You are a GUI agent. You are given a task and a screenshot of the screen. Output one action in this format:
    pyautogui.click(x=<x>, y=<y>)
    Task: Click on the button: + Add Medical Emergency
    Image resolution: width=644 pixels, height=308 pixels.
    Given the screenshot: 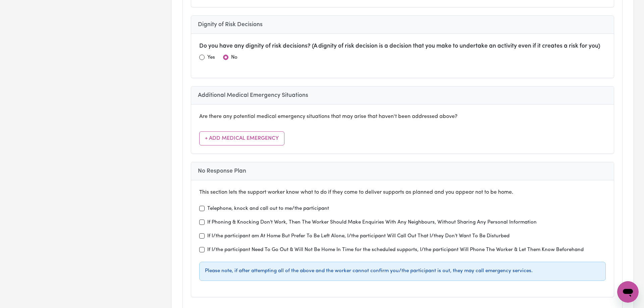 What is the action you would take?
    pyautogui.click(x=242, y=138)
    